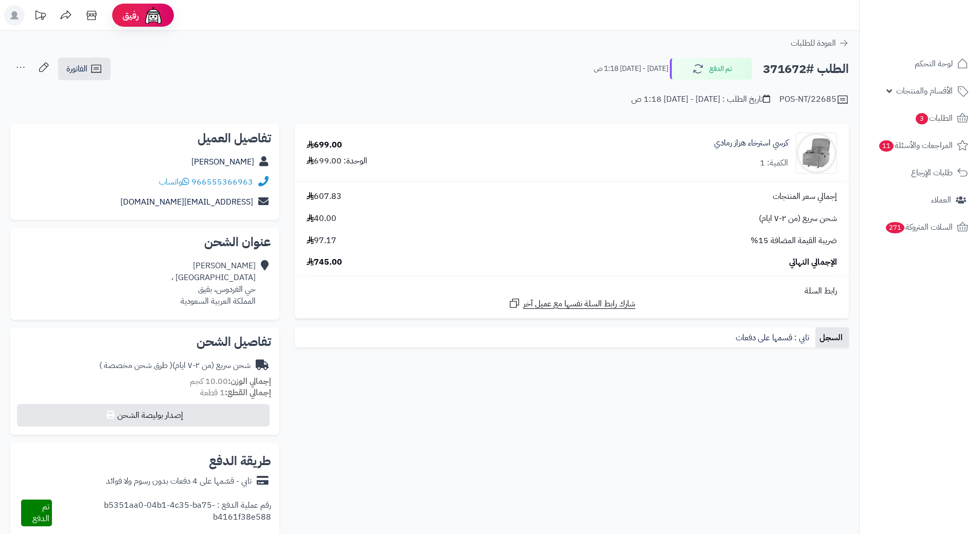  Describe the element at coordinates (813, 262) in the screenshot. I see `span: الإجمالي النهائي` at that location.